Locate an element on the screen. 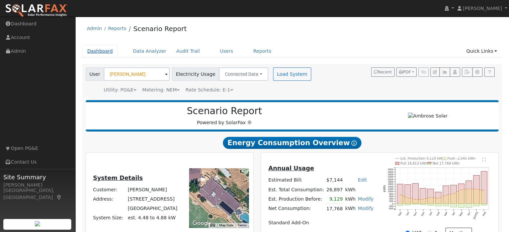 The width and height of the screenshot is (509, 232). td: 9,129 is located at coordinates (334, 199).